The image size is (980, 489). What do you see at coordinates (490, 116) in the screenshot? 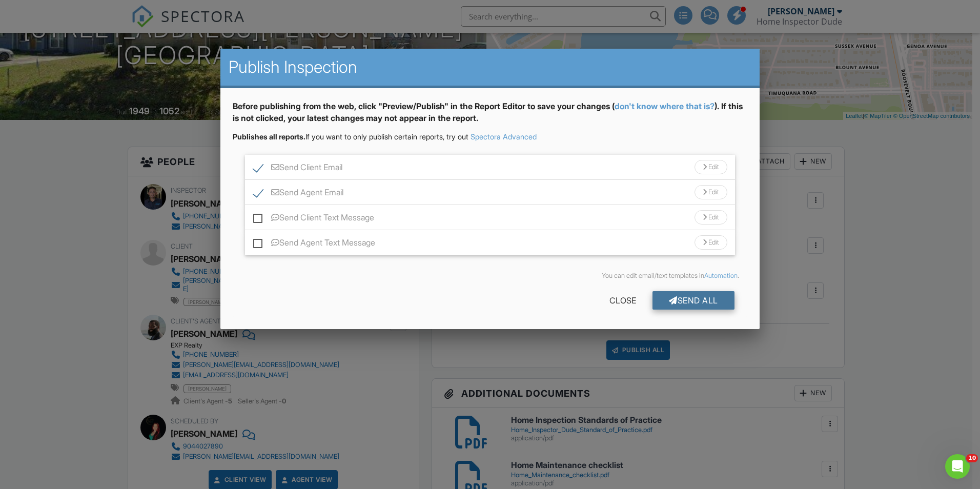
I see `div: Before publishing from the web, click "Preview/Publish" in the Report Editor to save your changes...` at bounding box center [490, 116].